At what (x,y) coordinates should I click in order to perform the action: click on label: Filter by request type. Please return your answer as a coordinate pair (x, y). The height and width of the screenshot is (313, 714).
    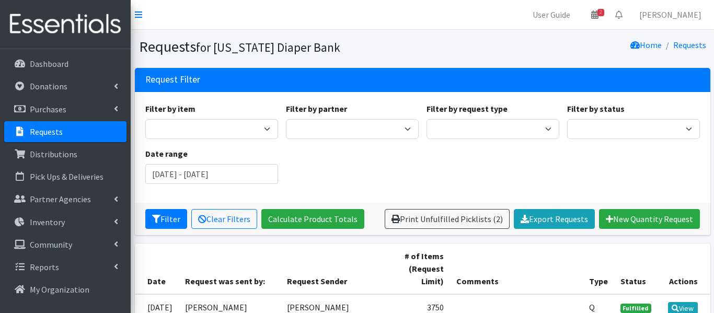
    Looking at the image, I should click on (467, 109).